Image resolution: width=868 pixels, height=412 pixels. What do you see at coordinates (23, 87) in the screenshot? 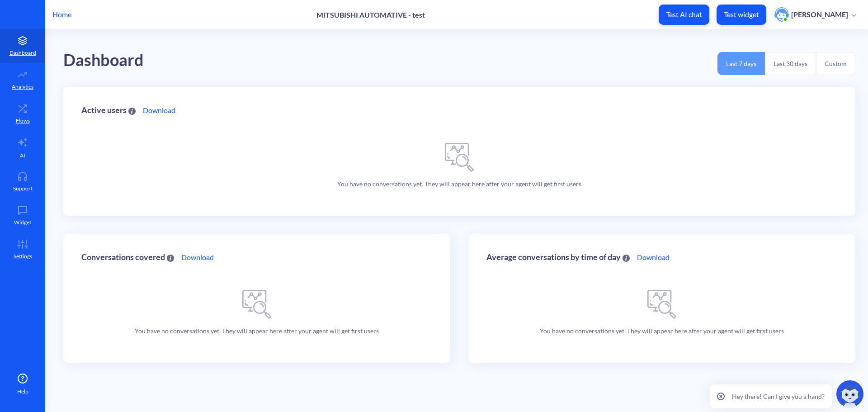
I see `p: Analytics` at bounding box center [23, 87].